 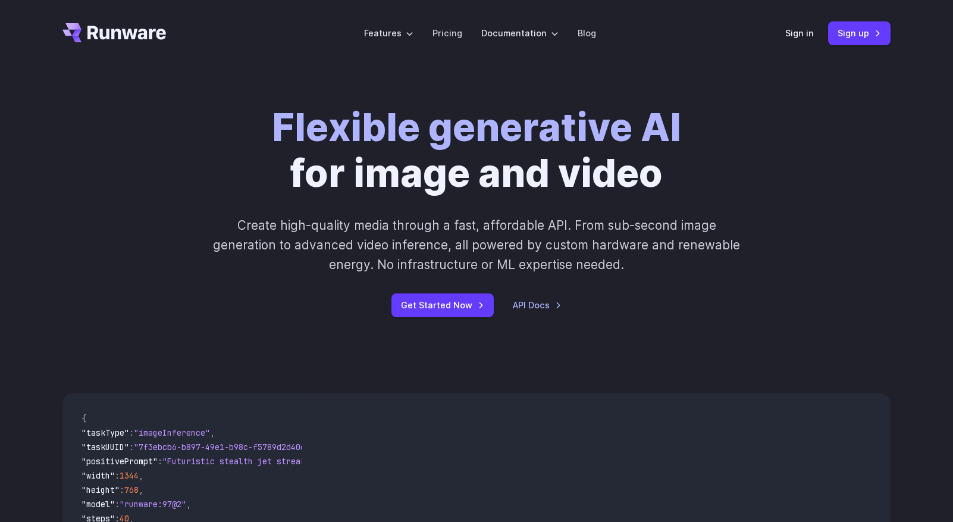 What do you see at coordinates (224, 447) in the screenshot?
I see `span: "7f3ebcb6-b897-49e1-b98c-f5789d2d40d7"` at bounding box center [224, 447].